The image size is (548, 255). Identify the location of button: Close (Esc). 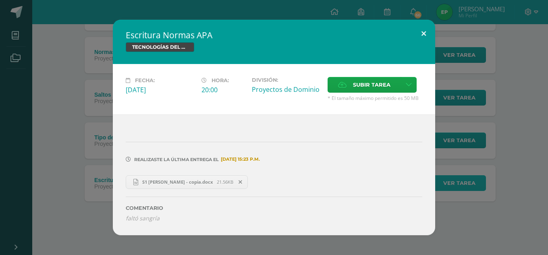
(423, 33).